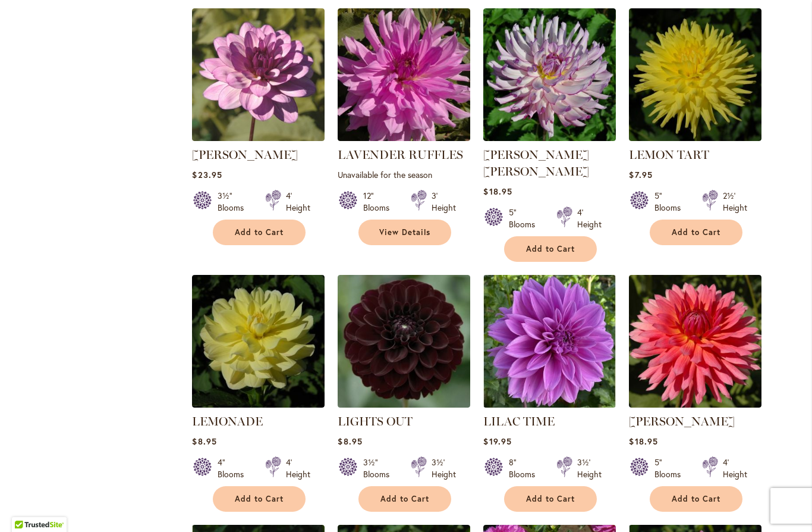  I want to click on img: LIGHTS OUT, so click(404, 341).